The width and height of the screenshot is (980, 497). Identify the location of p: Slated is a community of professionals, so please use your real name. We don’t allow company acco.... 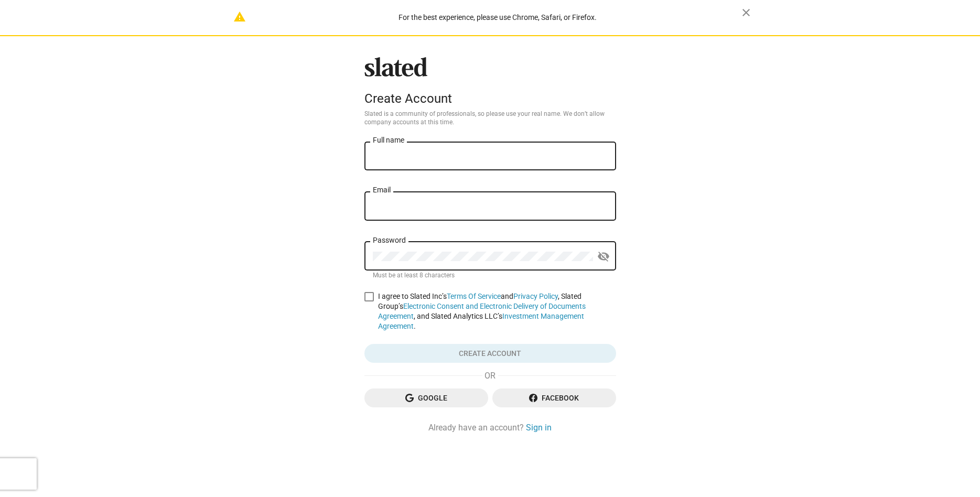
(490, 118).